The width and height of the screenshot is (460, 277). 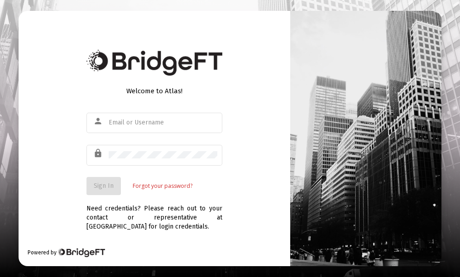 I want to click on a: Forgot your password?, so click(x=163, y=186).